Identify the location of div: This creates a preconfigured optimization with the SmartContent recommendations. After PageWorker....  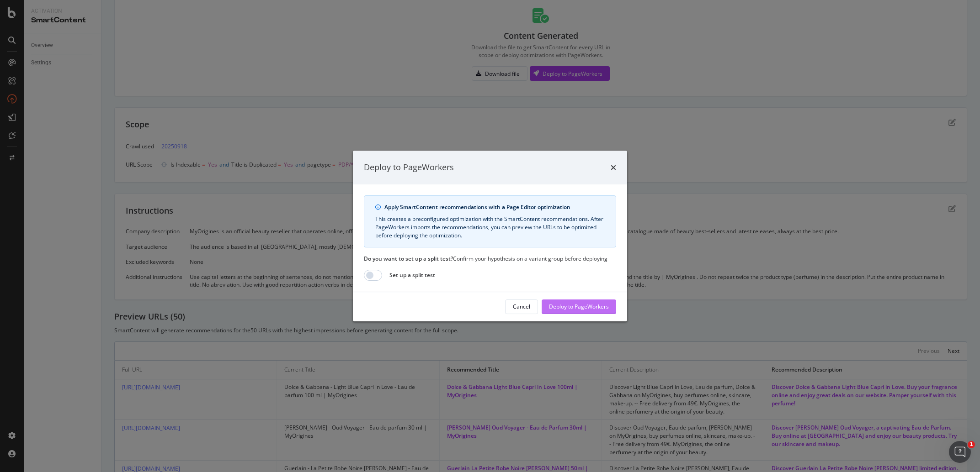
(490, 228).